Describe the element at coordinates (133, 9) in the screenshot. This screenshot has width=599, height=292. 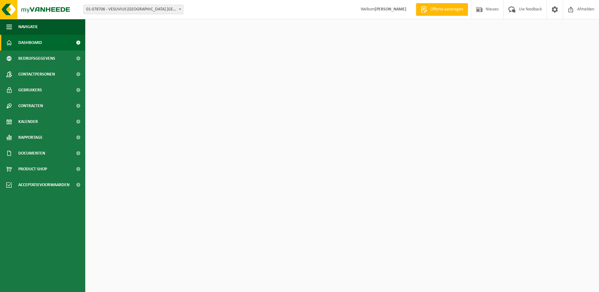
I see `span: 01-078706 - VESUVIUS BELGIUM NV - OOSTENDE` at that location.